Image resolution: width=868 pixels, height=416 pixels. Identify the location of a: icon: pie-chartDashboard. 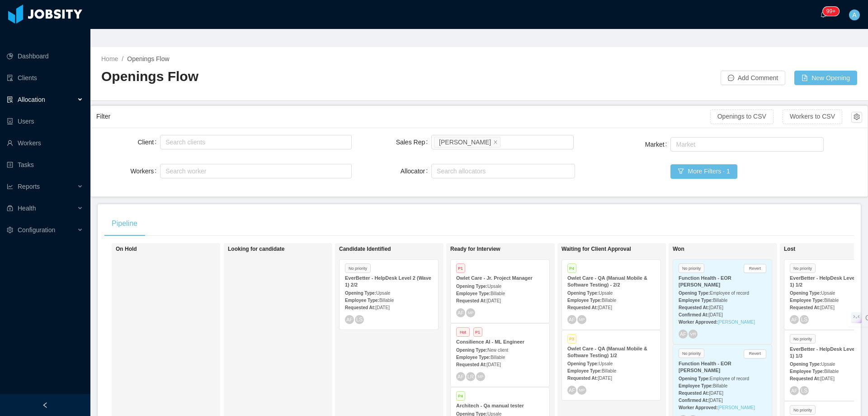
(45, 56).